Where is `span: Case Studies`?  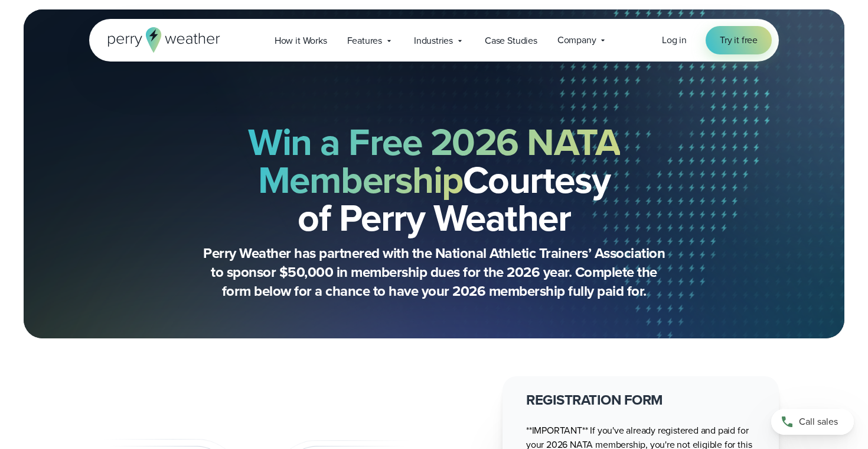 span: Case Studies is located at coordinates (511, 41).